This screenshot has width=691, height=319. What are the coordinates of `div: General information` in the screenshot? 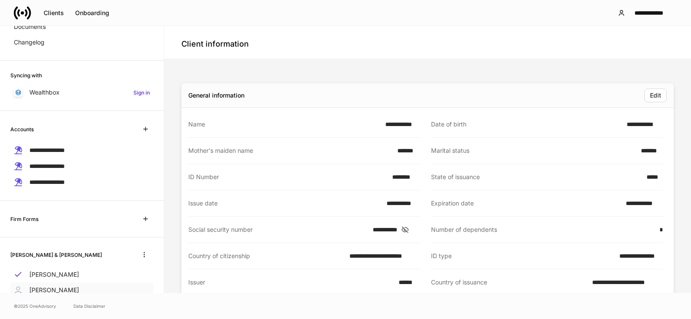 It's located at (216, 95).